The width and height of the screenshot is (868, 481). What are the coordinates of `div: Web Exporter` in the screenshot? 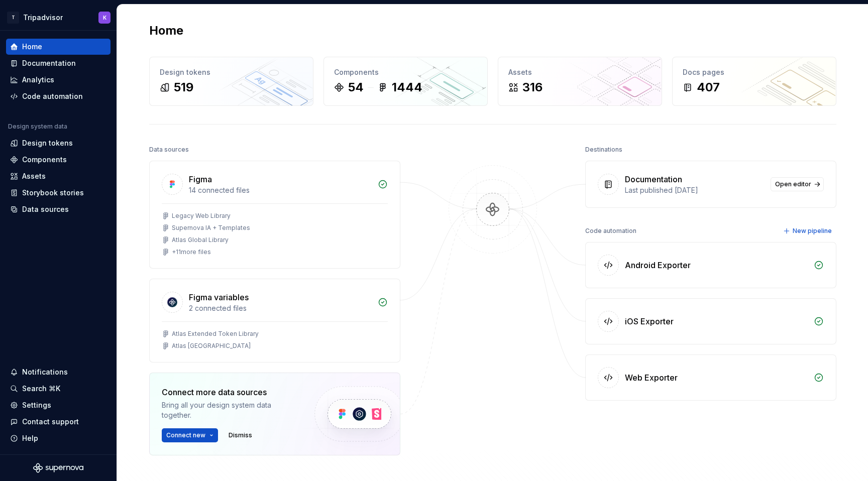 It's located at (651, 378).